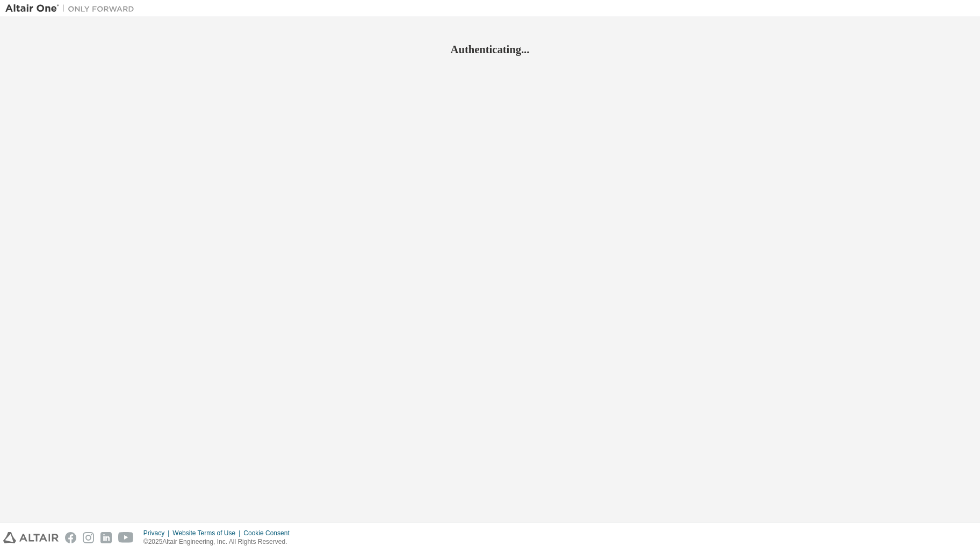  Describe the element at coordinates (88, 538) in the screenshot. I see `img: instagram.svg` at that location.